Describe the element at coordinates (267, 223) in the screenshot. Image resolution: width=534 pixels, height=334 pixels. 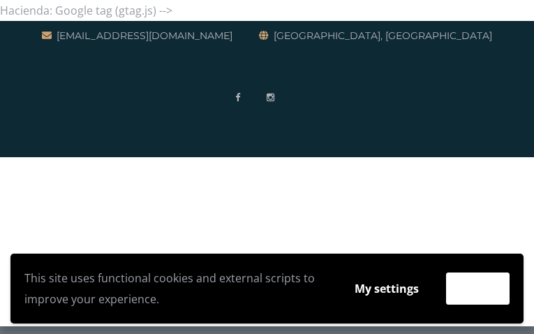
I see `img: Awesome Logo` at that location.